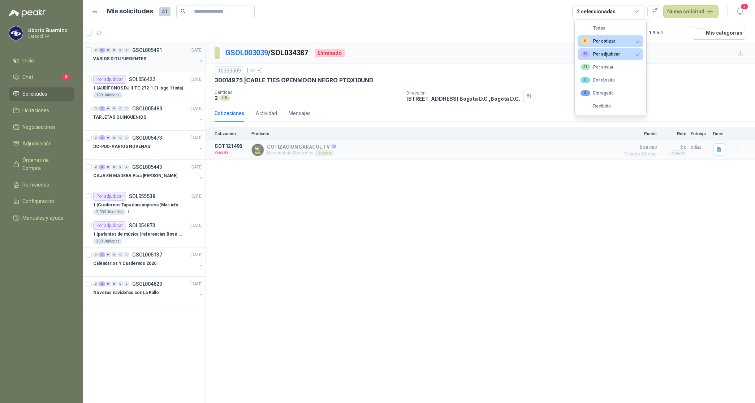 This screenshot has width=755, height=403. Describe the element at coordinates (42, 164) in the screenshot. I see `a: Órdenes de Compra` at that location.